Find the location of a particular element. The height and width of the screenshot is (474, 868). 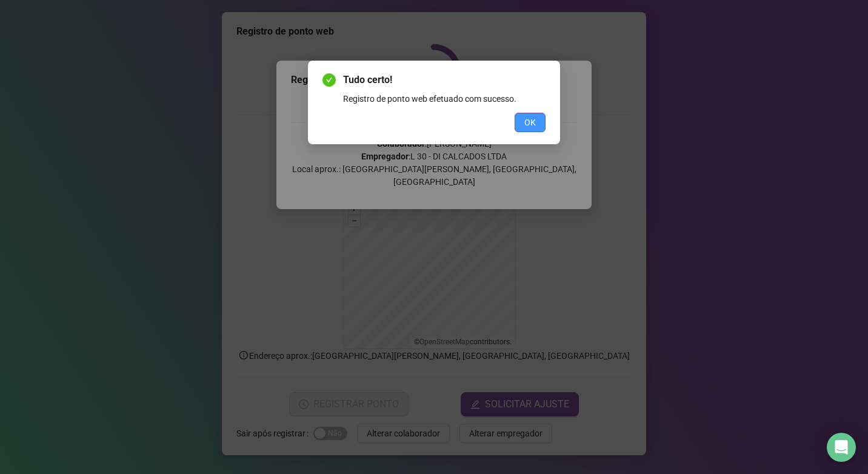

div: Registro de ponto web efetuado com sucesso. is located at coordinates (444, 98).